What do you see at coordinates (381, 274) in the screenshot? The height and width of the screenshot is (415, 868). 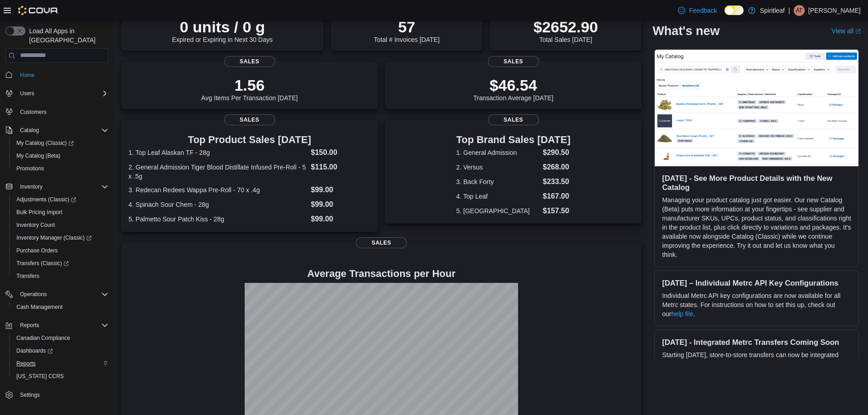 I see `h4: Average Transactions per Hour` at bounding box center [381, 274].